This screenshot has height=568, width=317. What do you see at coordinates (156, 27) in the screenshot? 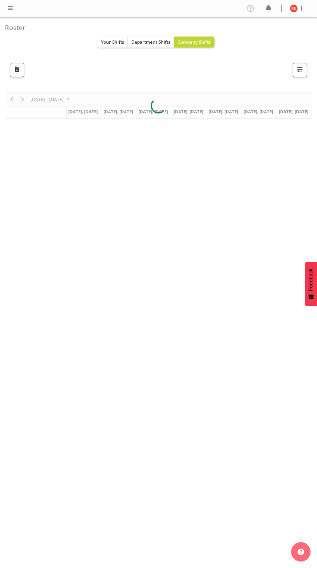
I see `h4: Roster` at bounding box center [156, 27].